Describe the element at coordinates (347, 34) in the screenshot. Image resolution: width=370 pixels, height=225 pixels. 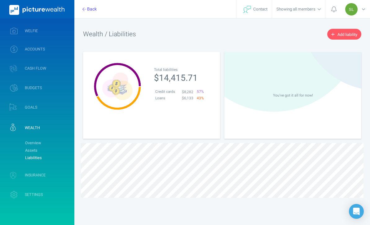
I see `span: Add liability` at that location.